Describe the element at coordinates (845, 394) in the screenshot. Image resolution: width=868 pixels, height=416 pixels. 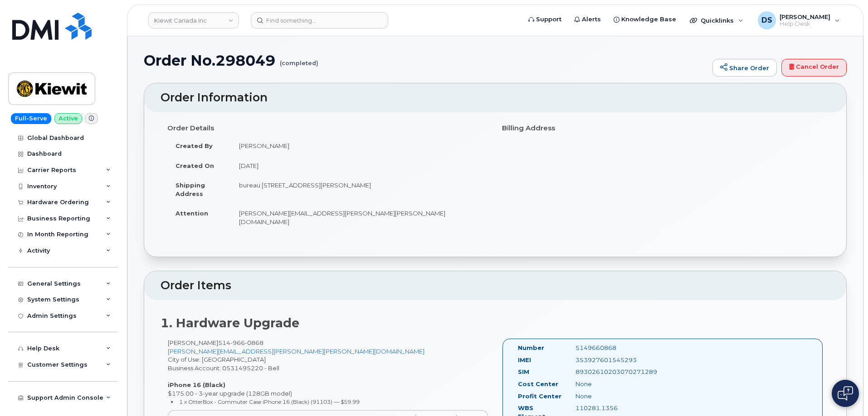
I see `img: Open chat` at that location.